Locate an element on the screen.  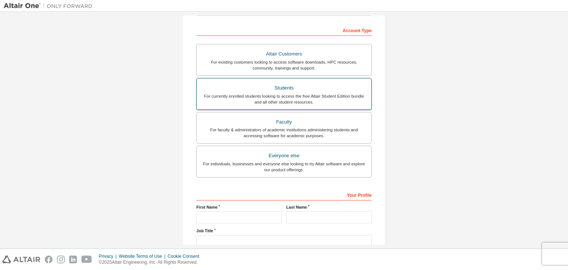
label: First Name is located at coordinates (239, 207).